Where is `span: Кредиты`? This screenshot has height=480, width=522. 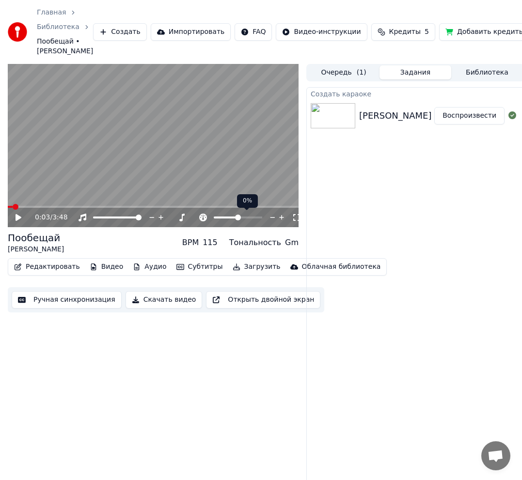 span: Кредиты is located at coordinates (405, 32).